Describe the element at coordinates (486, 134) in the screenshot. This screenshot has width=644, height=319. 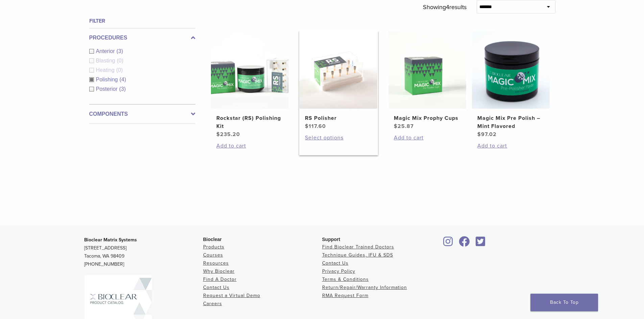
I see `bdi: 97.02` at that location.